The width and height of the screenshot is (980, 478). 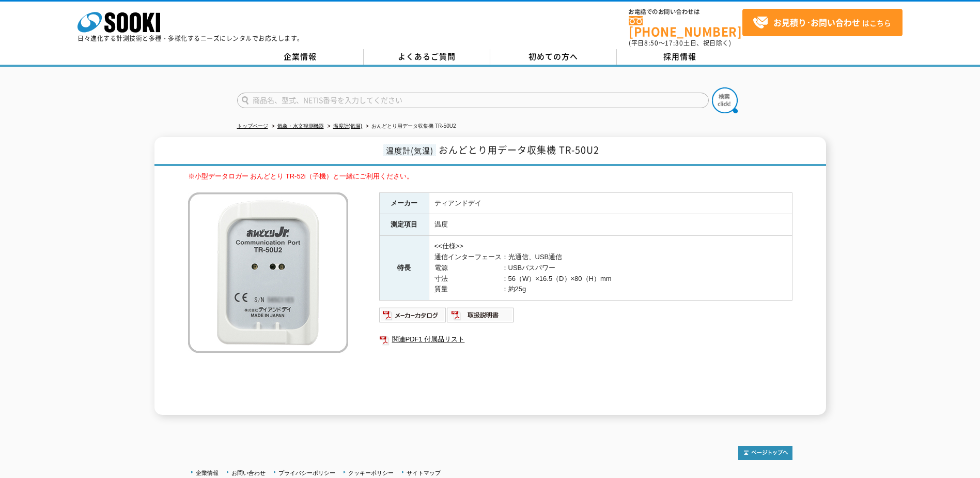 What do you see at coordinates (554, 57) in the screenshot?
I see `span: 初めての方へ` at bounding box center [554, 57].